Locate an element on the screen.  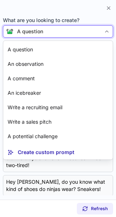
p: An observation is located at coordinates (25, 64).